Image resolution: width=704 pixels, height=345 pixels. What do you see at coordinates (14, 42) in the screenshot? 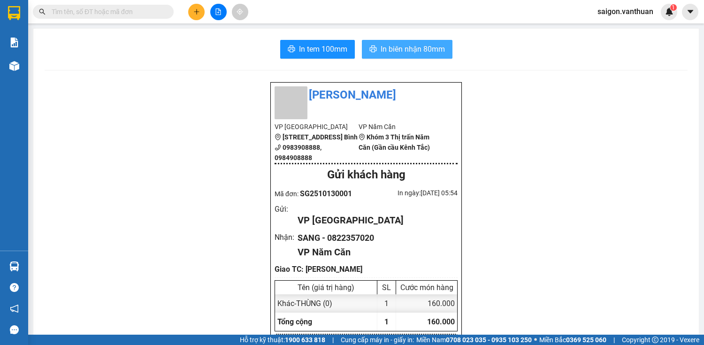
I see `img: solution-icon` at bounding box center [14, 42].